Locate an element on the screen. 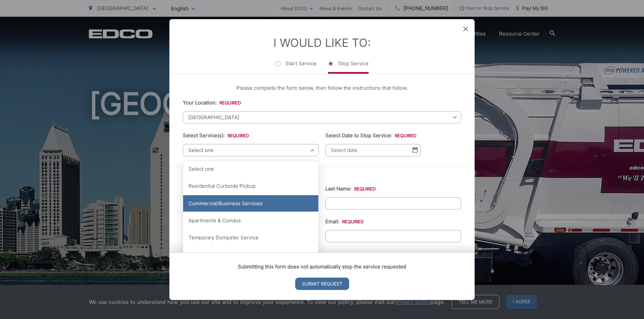 The height and width of the screenshot is (319, 644). label: Last Name: is located at coordinates (351, 189).